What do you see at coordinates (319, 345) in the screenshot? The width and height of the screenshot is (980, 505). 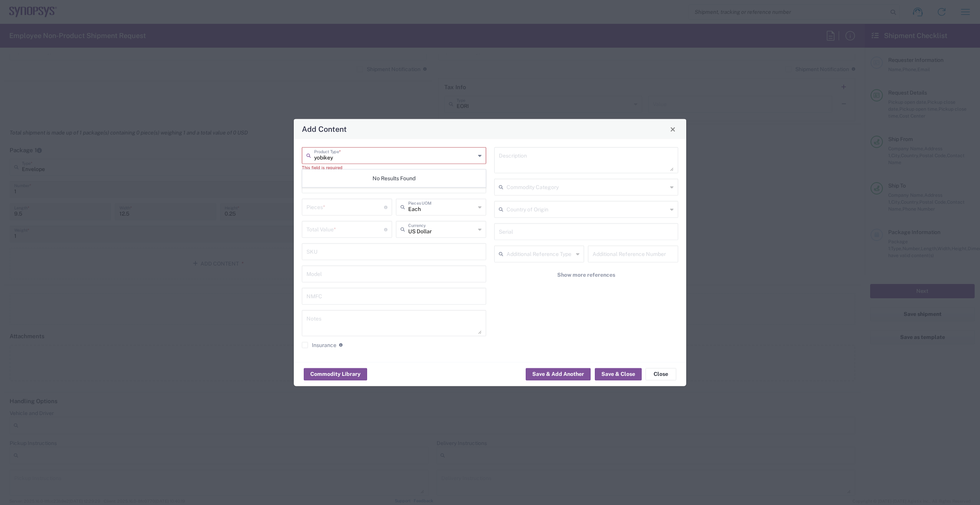 I see `label: Insurance` at bounding box center [319, 345].